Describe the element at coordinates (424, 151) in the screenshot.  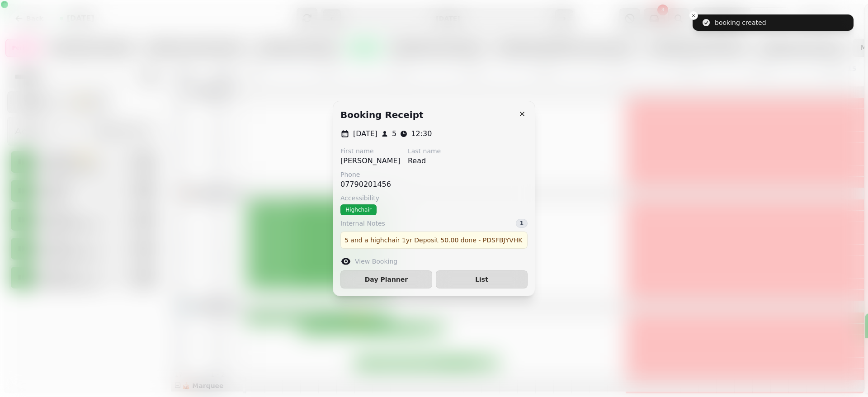
I see `label: Last name` at that location.